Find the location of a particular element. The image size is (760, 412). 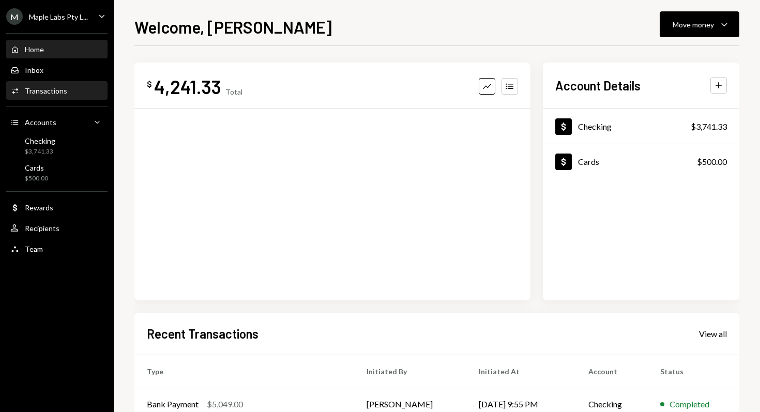

h2: Recent Transactions is located at coordinates (203, 334).